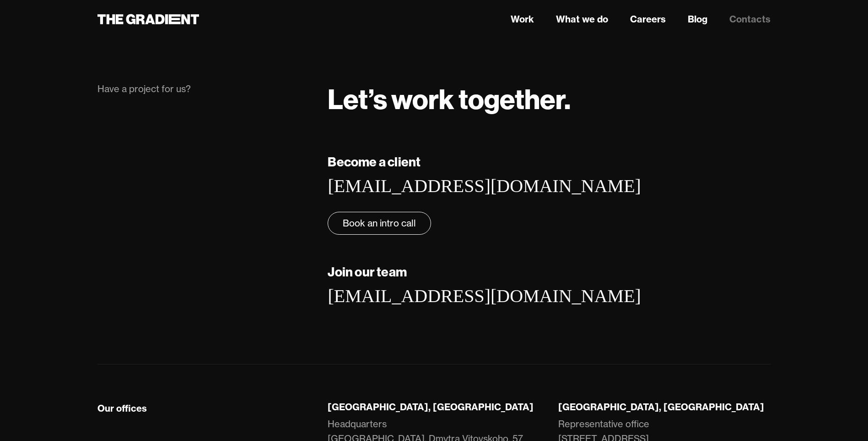  Describe the element at coordinates (367, 271) in the screenshot. I see `strong: Join our team` at that location.